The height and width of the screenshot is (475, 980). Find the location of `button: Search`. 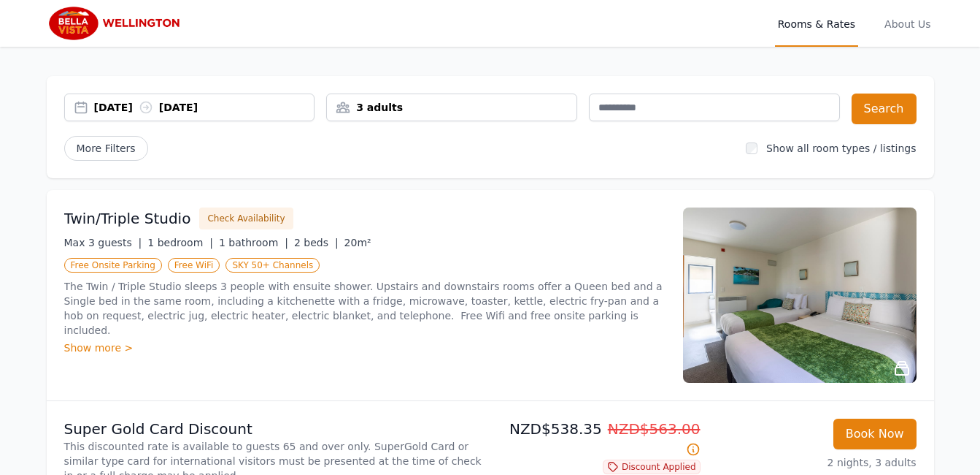

button: Search is located at coordinates (883, 109).